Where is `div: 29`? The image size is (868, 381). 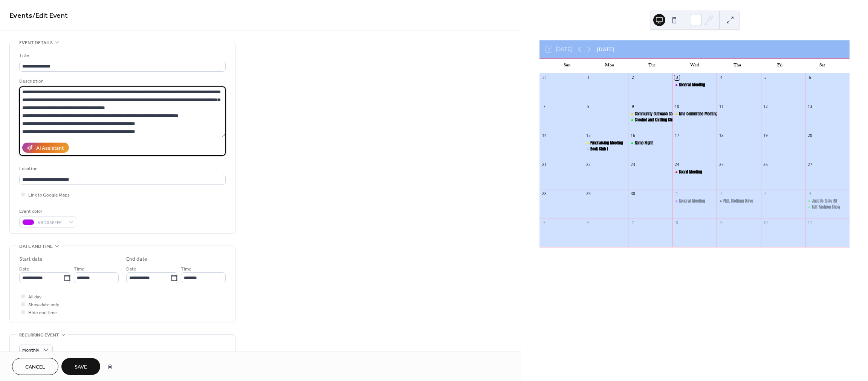 div: 29 is located at coordinates (589, 194).